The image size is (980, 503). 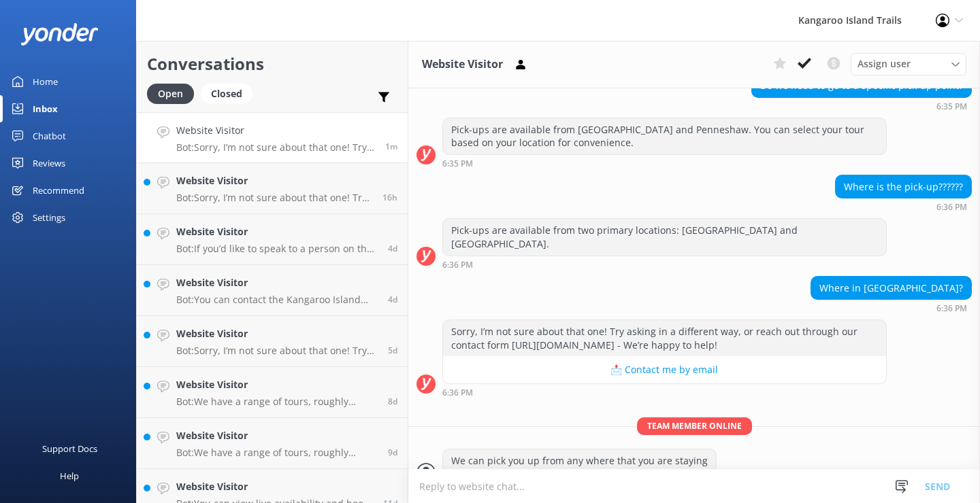 What do you see at coordinates (883, 64) in the screenshot?
I see `span: Assign user` at bounding box center [883, 64].